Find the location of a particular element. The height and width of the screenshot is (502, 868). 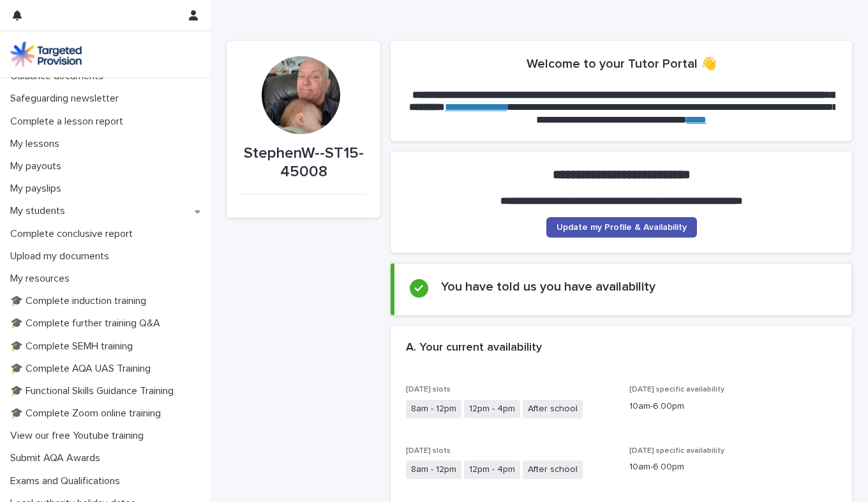

h2: Welcome to your Tutor Portal 👋 is located at coordinates (622, 64).